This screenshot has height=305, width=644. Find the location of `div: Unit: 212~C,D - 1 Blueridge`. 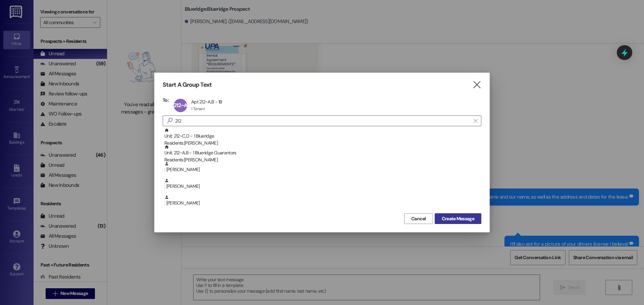

div: Unit: 212~C,D - 1 Blueridge is located at coordinates (323, 137).